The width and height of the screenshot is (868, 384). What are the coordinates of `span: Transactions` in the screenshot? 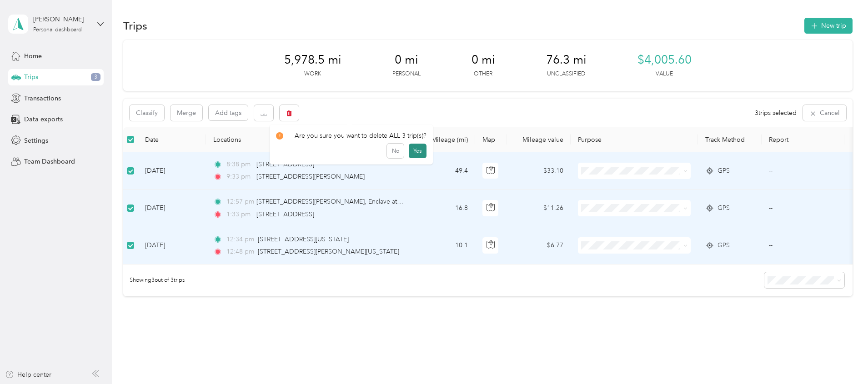 It's located at (42, 98).